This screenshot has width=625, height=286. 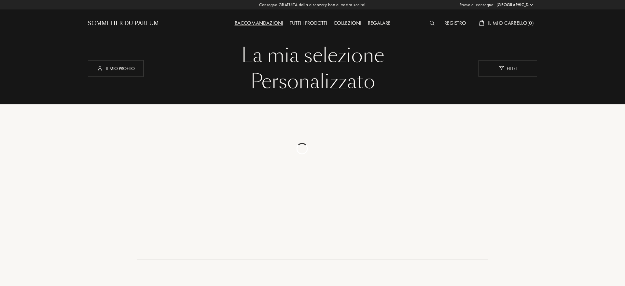 What do you see at coordinates (501, 68) in the screenshot?
I see `img: new_filter_w.svg` at bounding box center [501, 68].